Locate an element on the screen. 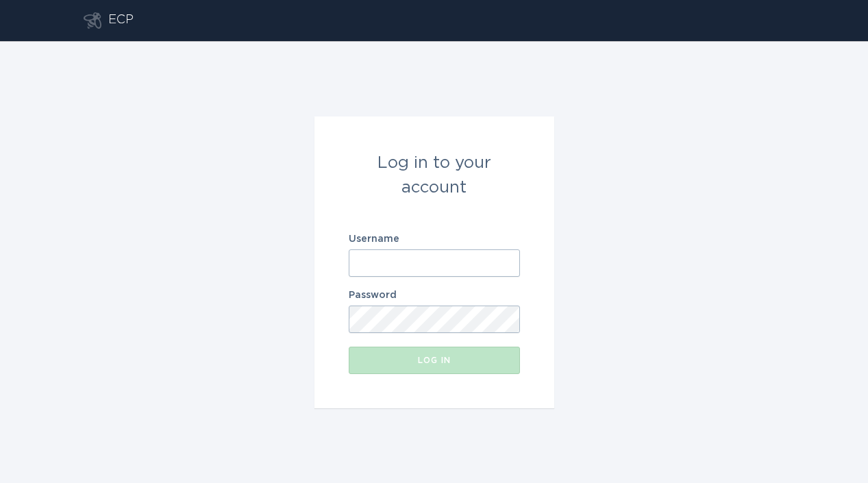  div: ECP is located at coordinates (121, 20).